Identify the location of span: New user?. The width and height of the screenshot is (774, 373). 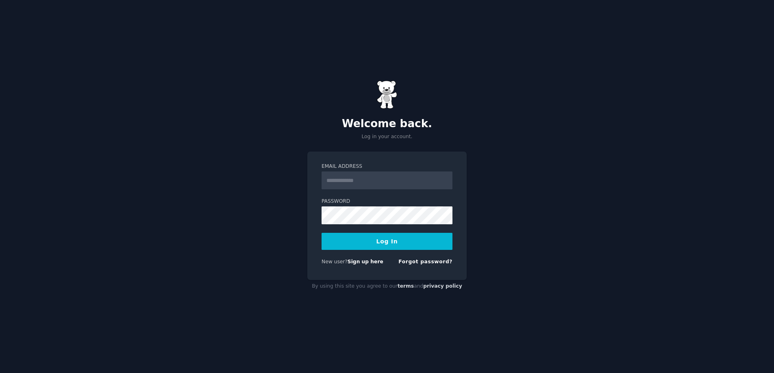
(335, 262).